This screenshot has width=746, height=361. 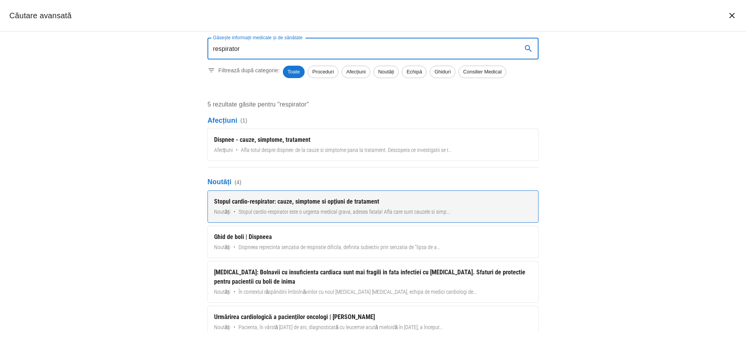 I want to click on div: Dispnee - cauze, simptome, tratament, so click(x=373, y=140).